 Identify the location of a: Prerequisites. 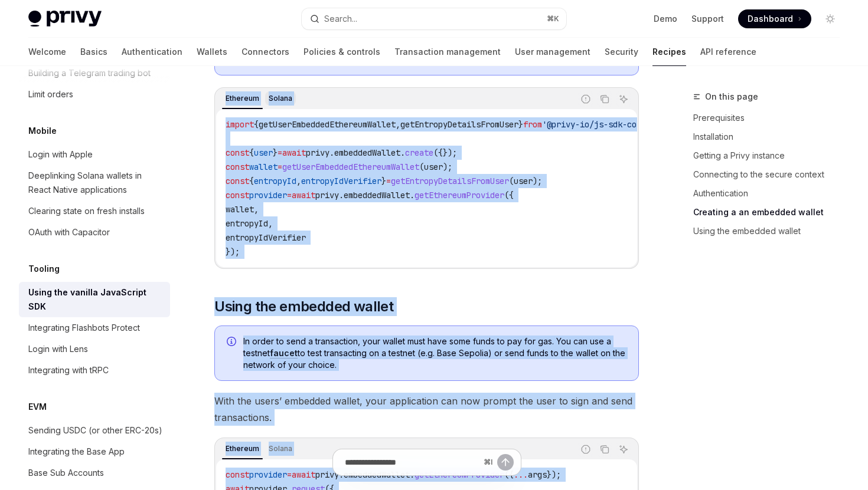
(771, 118).